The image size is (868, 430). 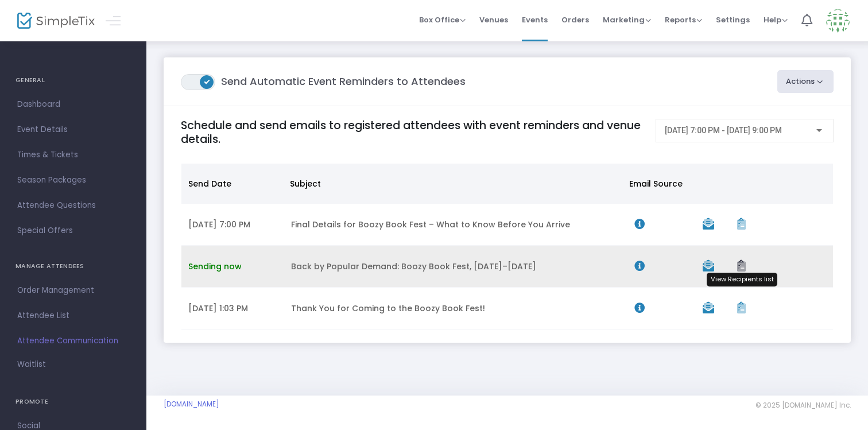 I want to click on th: Email Source, so click(x=656, y=184).